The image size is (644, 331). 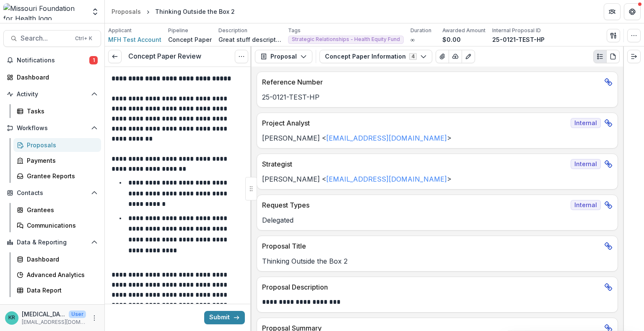 I want to click on p: Tags, so click(x=295, y=31).